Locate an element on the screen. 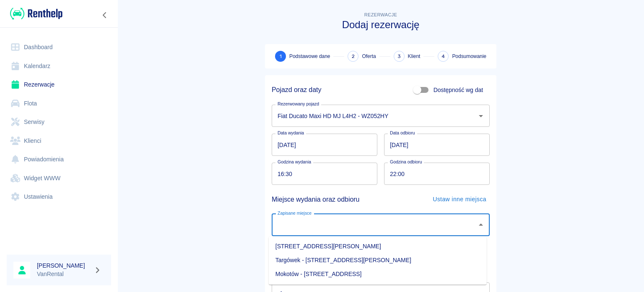 This screenshot has width=644, height=292. a: Powiadomienia is located at coordinates (59, 159).